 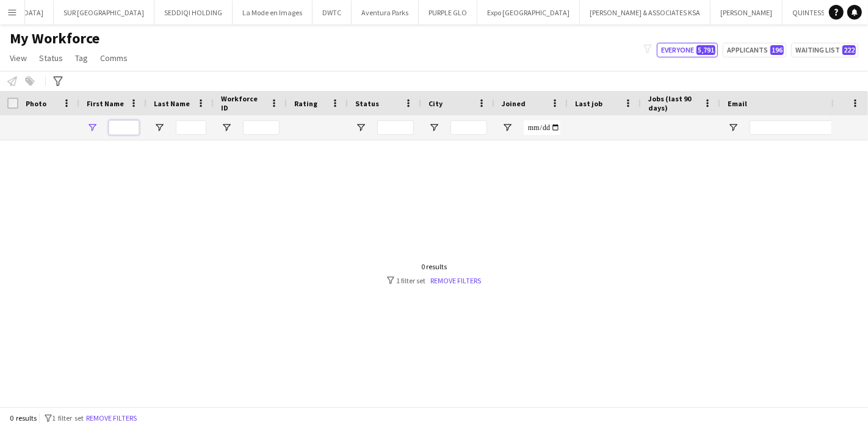 I want to click on input: First Name Filter Input, so click(x=124, y=128).